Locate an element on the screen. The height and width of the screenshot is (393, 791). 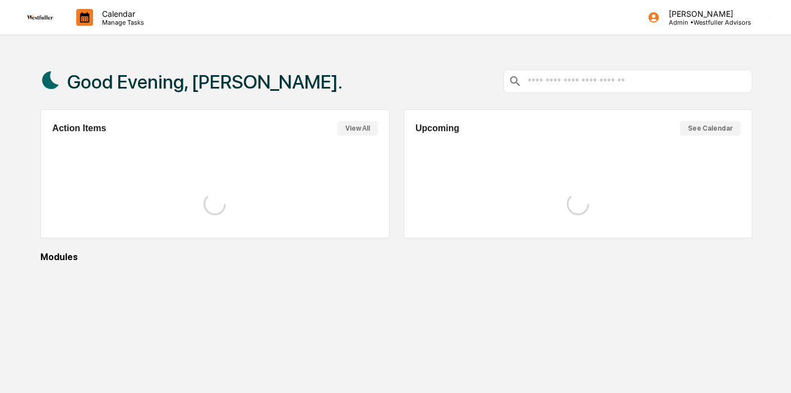
button: See Calendar is located at coordinates (710, 128).